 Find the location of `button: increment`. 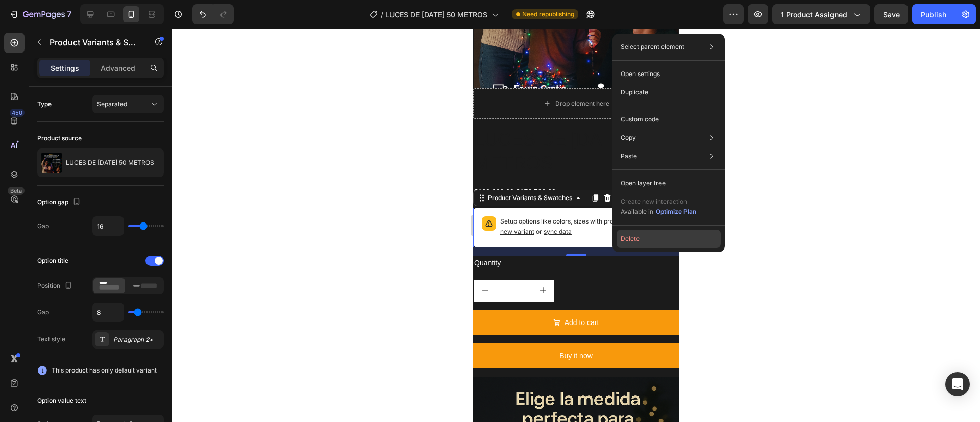

button: increment is located at coordinates (69, 262).